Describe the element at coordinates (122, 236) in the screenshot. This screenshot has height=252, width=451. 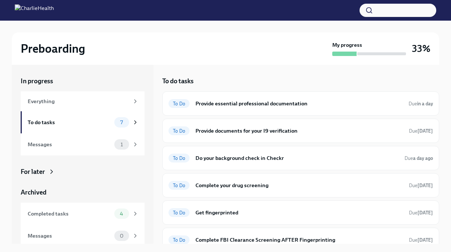
I see `span: 0` at that location.